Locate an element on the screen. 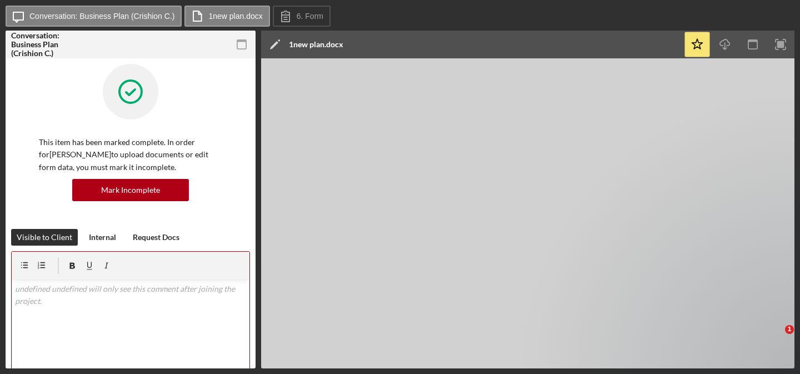  span: 1 is located at coordinates (789, 329).